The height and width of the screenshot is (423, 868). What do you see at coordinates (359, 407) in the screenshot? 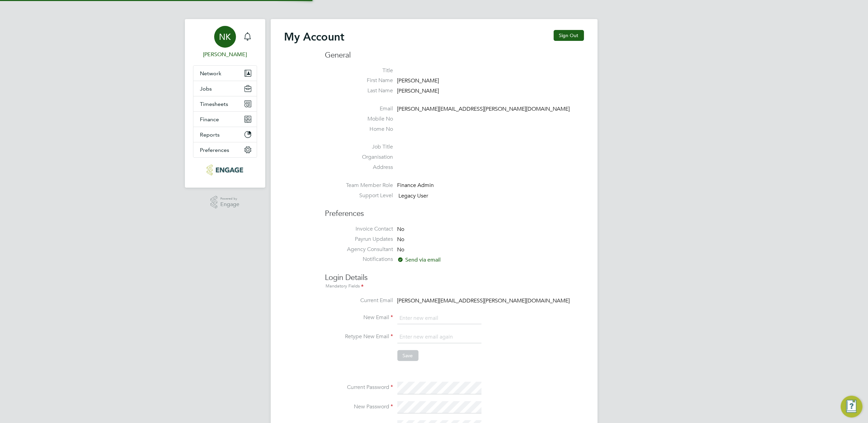
I see `label: New Password` at bounding box center [359, 407].